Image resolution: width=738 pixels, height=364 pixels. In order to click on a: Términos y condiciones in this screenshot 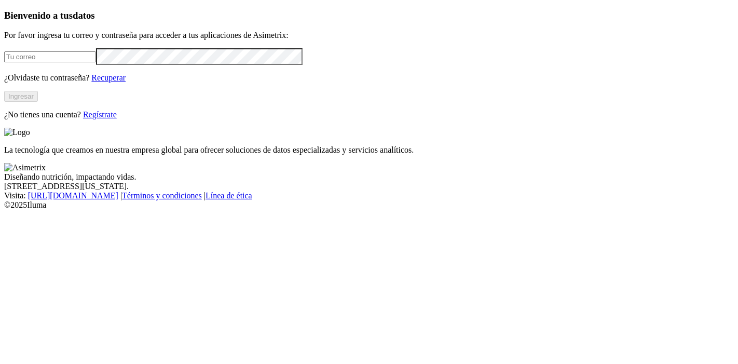, I will do `click(162, 195)`.